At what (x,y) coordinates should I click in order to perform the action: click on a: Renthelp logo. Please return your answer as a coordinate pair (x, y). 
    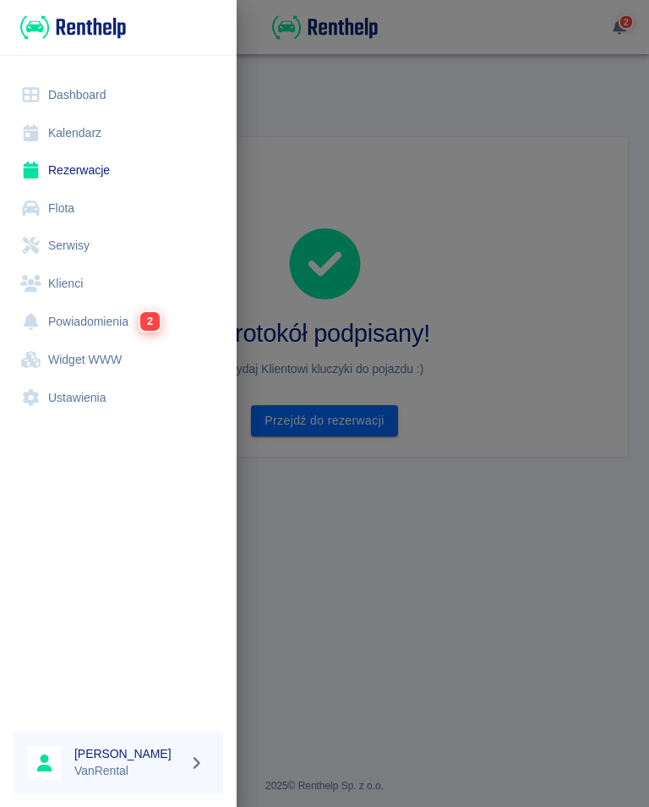
    Looking at the image, I should click on (69, 27).